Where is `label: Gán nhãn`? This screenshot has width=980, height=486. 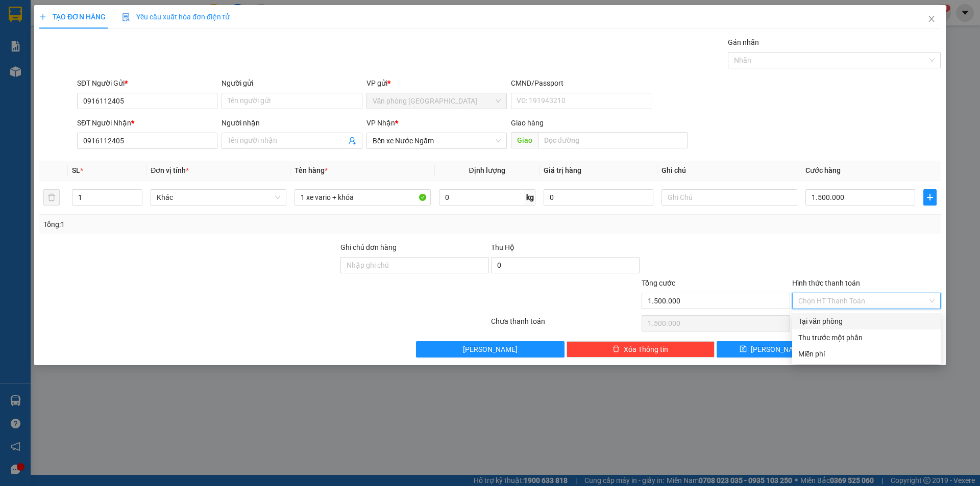 label: Gán nhãn is located at coordinates (743, 42).